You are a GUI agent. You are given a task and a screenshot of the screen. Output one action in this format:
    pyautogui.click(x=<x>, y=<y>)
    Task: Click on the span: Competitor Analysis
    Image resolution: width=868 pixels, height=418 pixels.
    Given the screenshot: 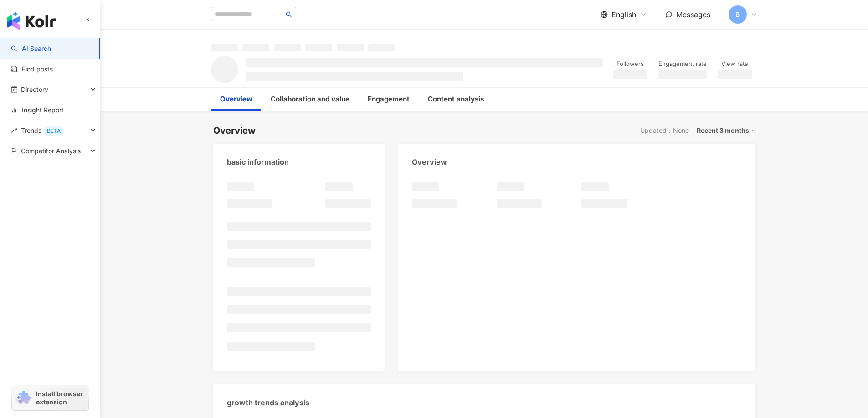 What is the action you would take?
    pyautogui.click(x=50, y=151)
    